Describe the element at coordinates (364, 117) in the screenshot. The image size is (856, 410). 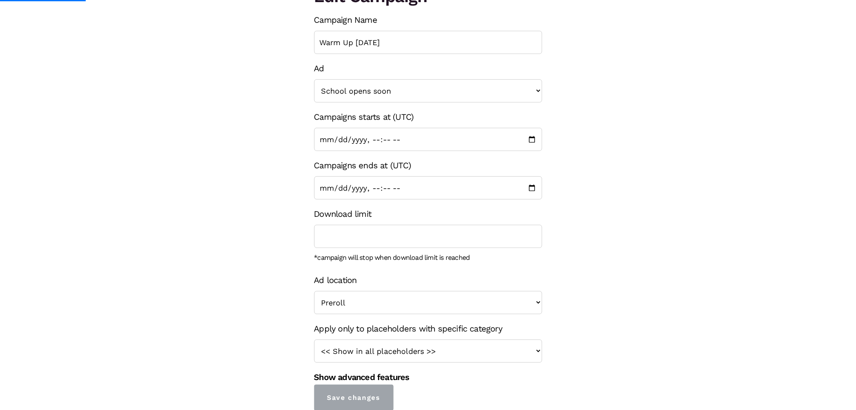
I see `label: Campaigns starts at (UTC)` at that location.